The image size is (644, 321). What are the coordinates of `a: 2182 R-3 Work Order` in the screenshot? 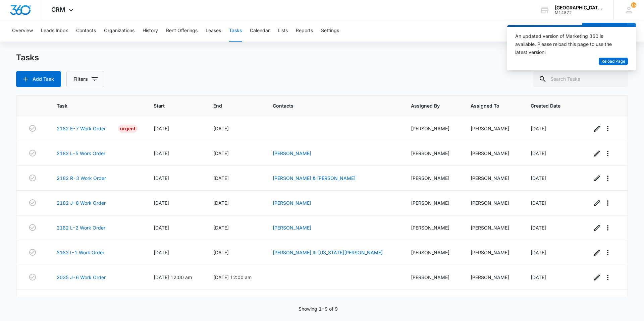 It's located at (81, 178).